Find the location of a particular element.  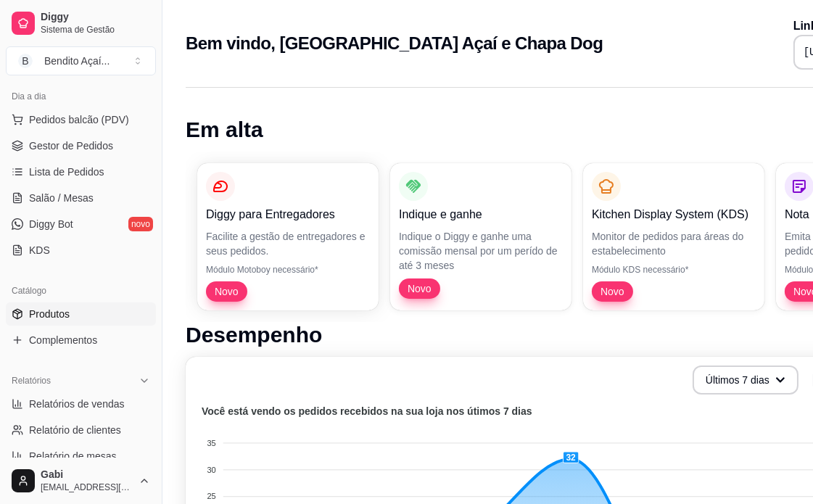

span: Sistema de Gestão is located at coordinates (95, 30).